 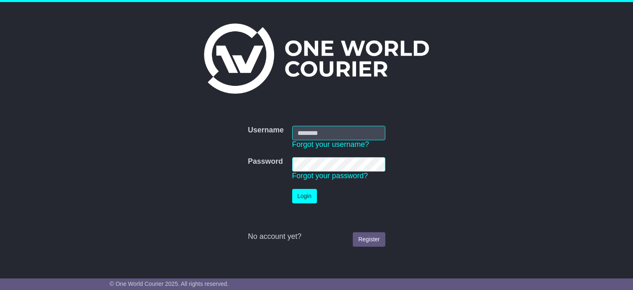 I want to click on a: Forgot your password?, so click(x=330, y=175).